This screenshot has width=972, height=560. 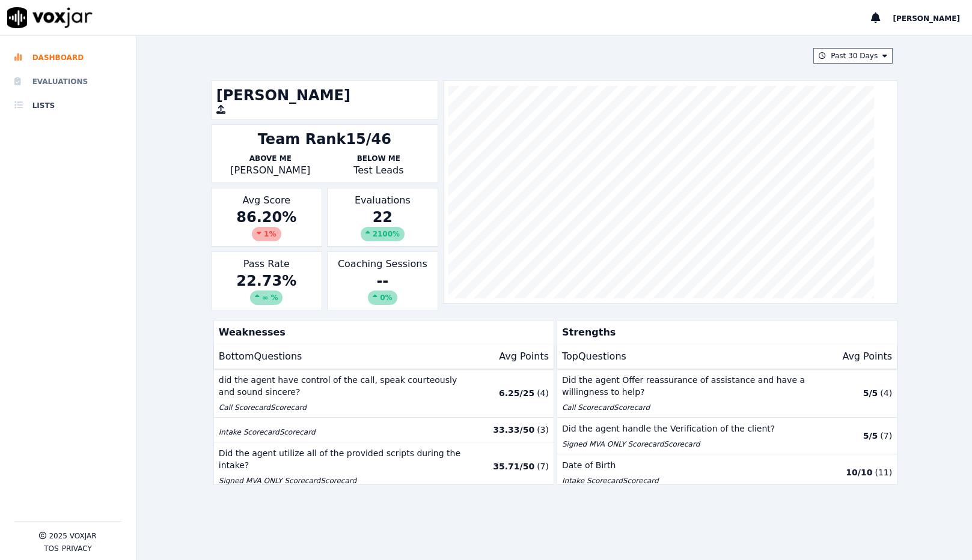 What do you see at coordinates (593, 357) in the screenshot?
I see `p: Top Questions` at bounding box center [593, 357].